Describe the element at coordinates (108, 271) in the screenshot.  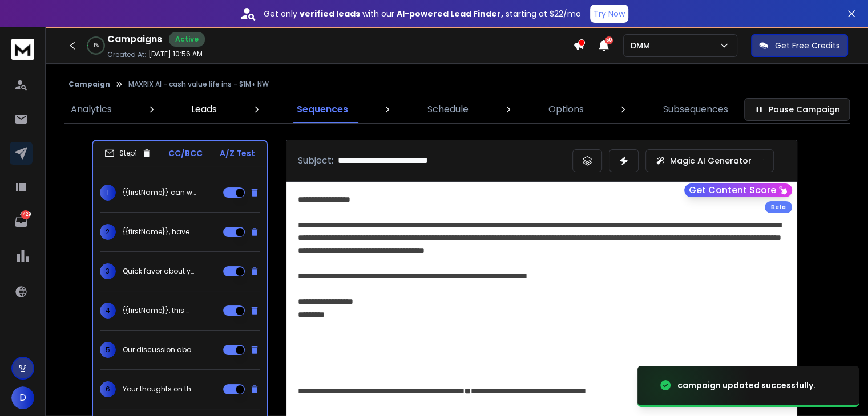
I see `span: 3` at that location.